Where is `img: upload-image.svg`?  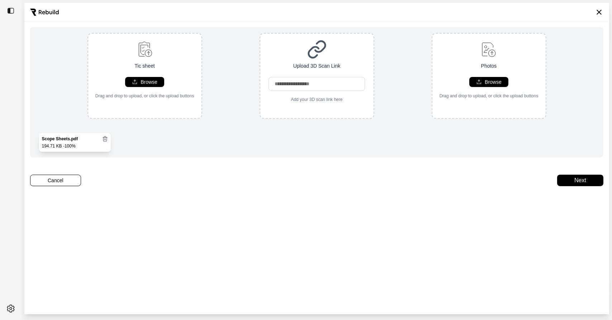 img: upload-image.svg is located at coordinates (489, 49).